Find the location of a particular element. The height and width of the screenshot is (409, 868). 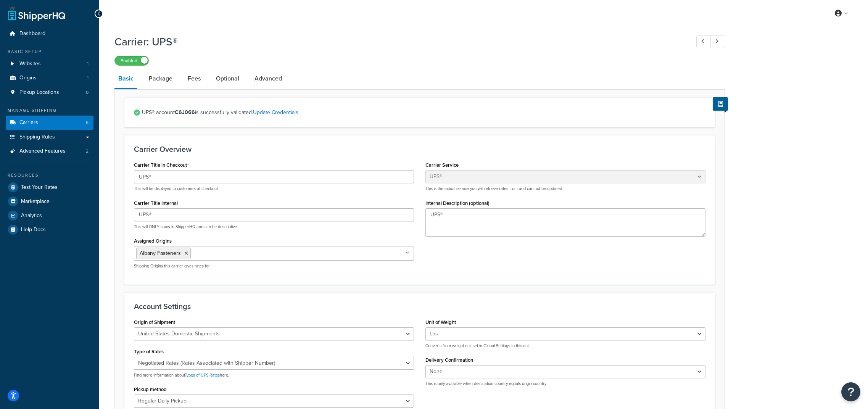

span: Advanced Features is located at coordinates (42, 151).